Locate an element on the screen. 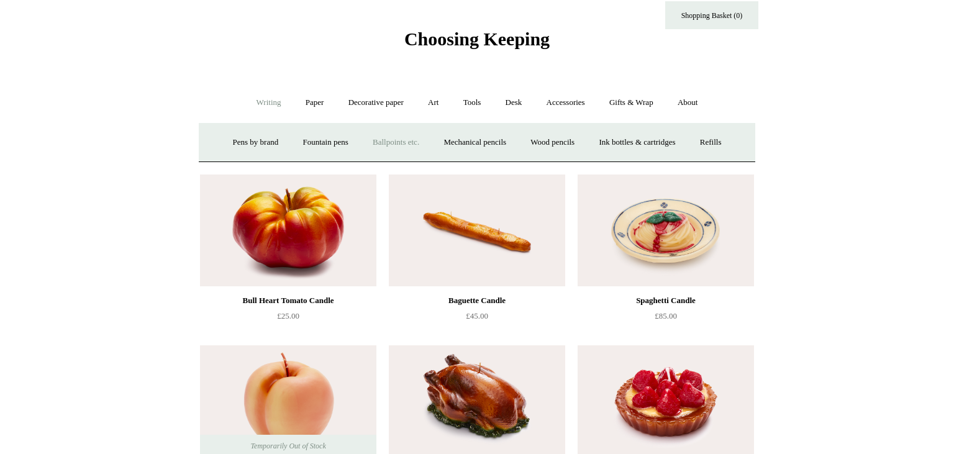 This screenshot has height=454, width=954. img: Baguette Candle is located at coordinates (477, 231).